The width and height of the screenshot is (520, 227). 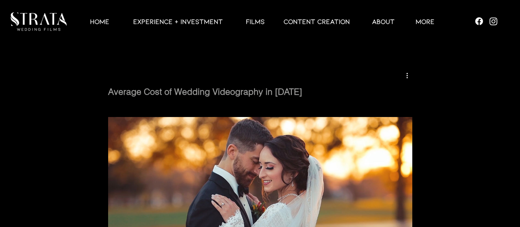 I want to click on a: Films, so click(x=254, y=21).